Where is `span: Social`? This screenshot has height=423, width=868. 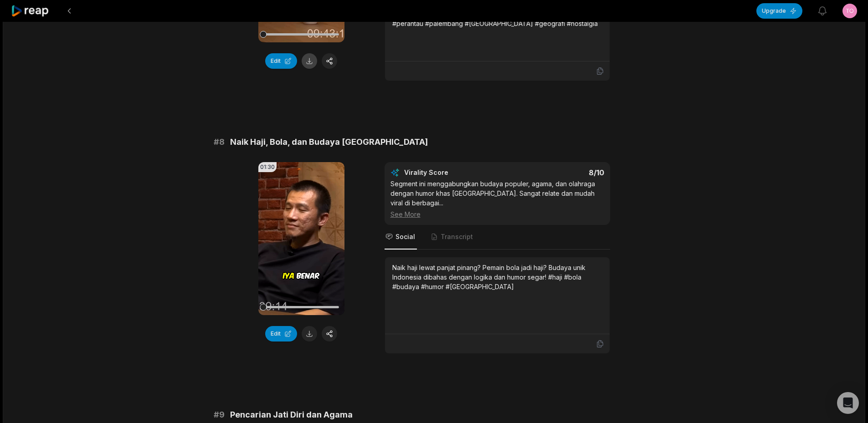
span: Social is located at coordinates (405, 237).